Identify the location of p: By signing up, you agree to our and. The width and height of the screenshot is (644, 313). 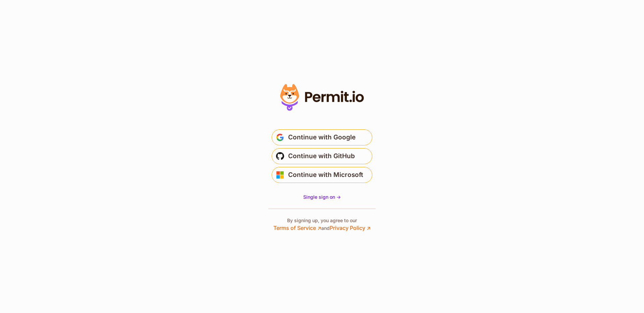
(322, 225).